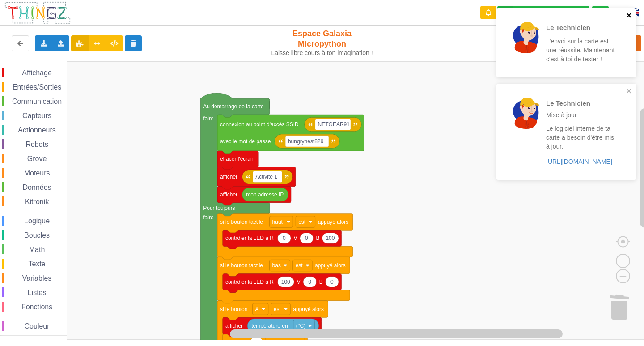  What do you see at coordinates (266, 177) in the screenshot?
I see `text: Activité 1` at bounding box center [266, 177].